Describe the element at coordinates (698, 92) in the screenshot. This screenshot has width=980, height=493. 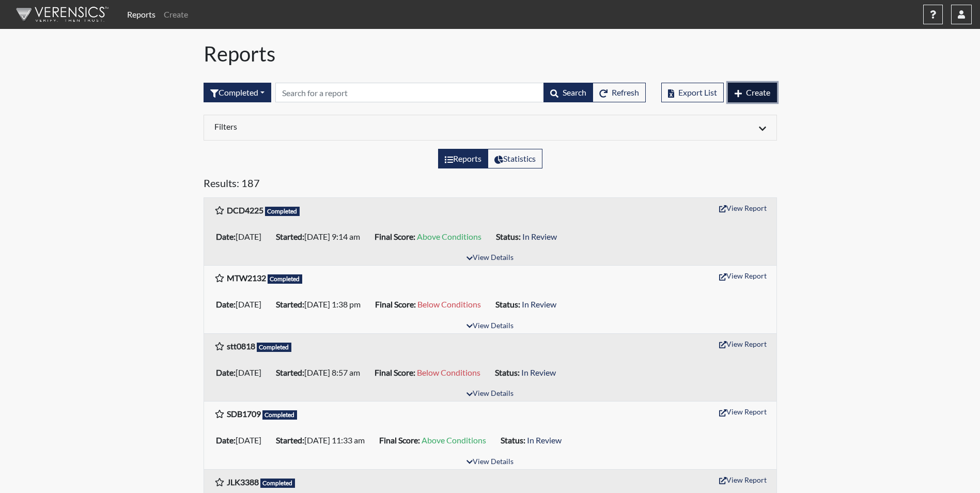
I see `span: Export List` at that location.